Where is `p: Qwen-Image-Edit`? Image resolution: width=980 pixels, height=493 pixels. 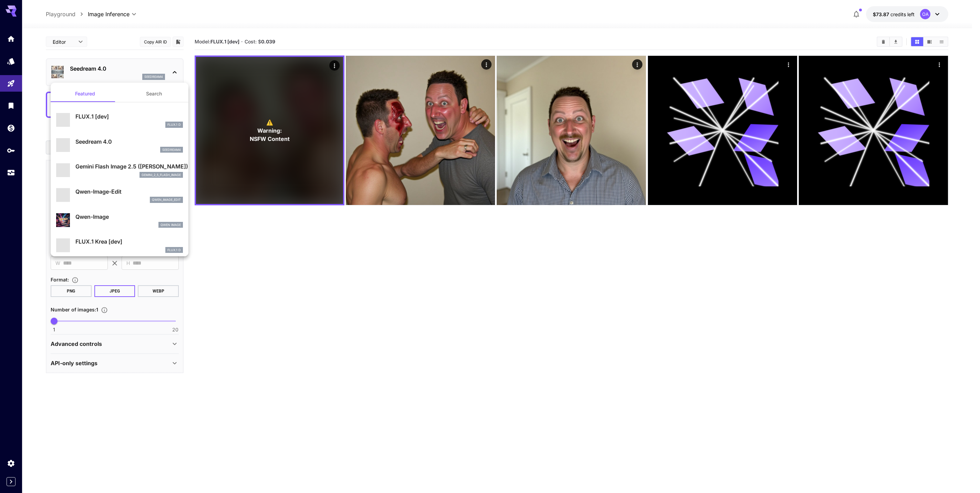
p: Qwen-Image-Edit is located at coordinates (129, 192).